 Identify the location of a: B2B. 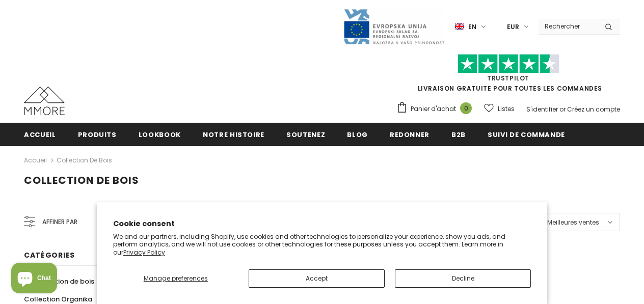
(458, 134).